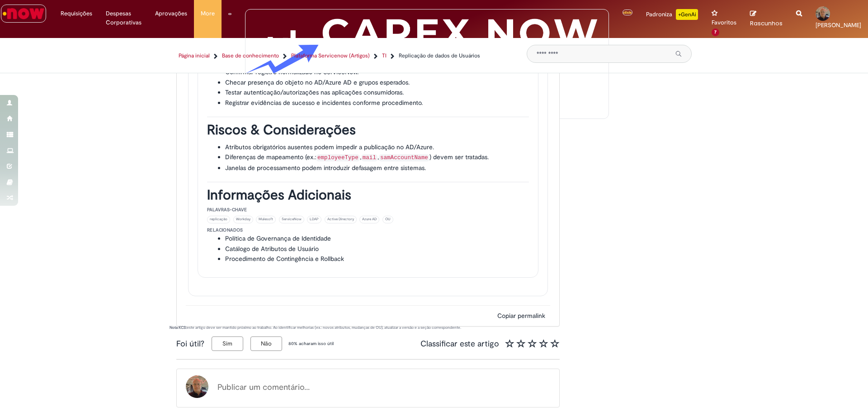 Image resolution: width=868 pixels, height=412 pixels. I want to click on code: samAccountName, so click(405, 158).